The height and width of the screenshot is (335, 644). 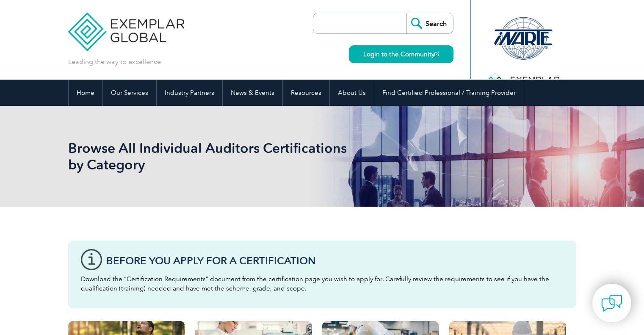 What do you see at coordinates (351, 93) in the screenshot?
I see `a: About Us` at bounding box center [351, 93].